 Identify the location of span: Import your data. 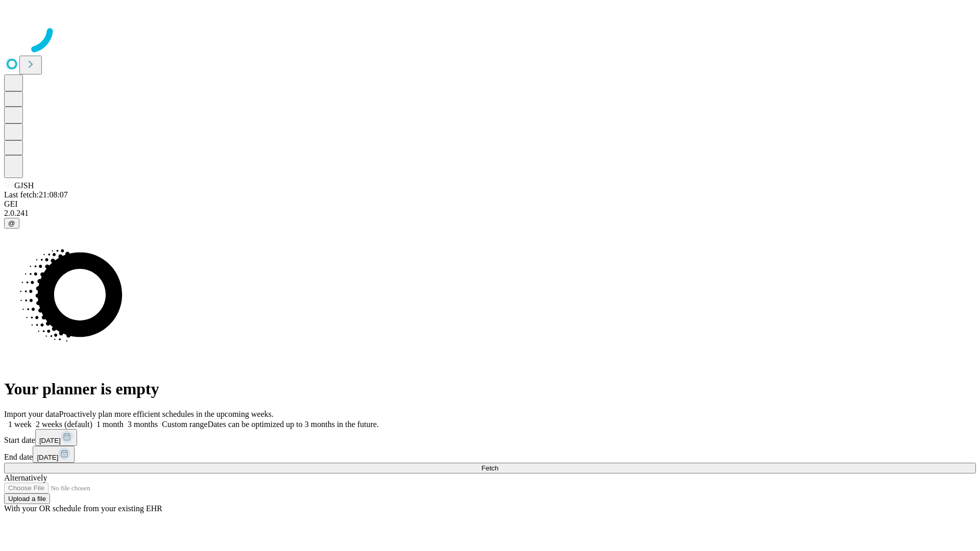
(32, 414).